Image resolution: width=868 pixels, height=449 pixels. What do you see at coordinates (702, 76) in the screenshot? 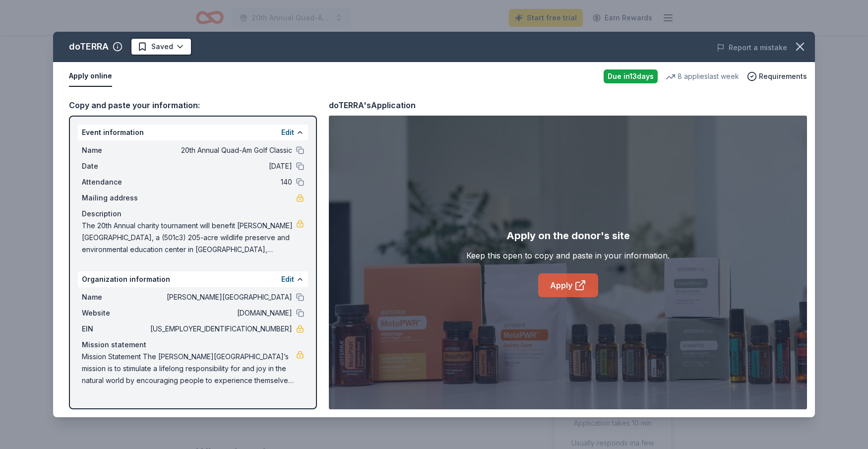
I see `div: 8 applies last week` at bounding box center [702, 76].